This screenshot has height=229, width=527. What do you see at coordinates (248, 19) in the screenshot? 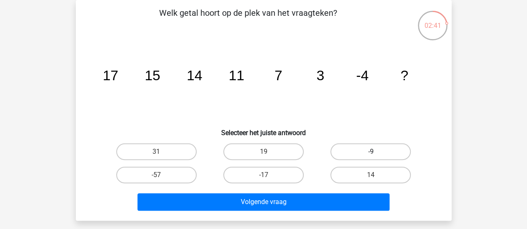
I see `p: Welk getal hoort op de plek van het vraagteken?` at bounding box center [248, 19].